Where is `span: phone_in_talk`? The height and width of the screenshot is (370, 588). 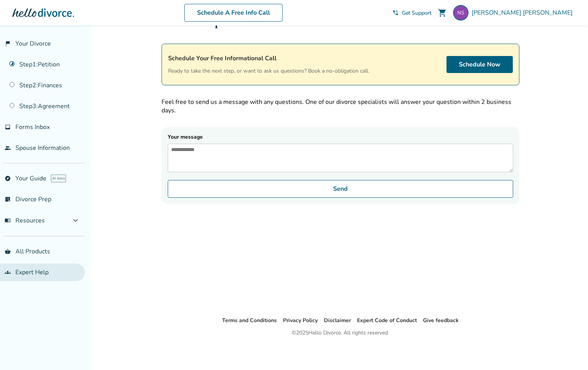 span: phone_in_talk is located at coordinates (395, 13).